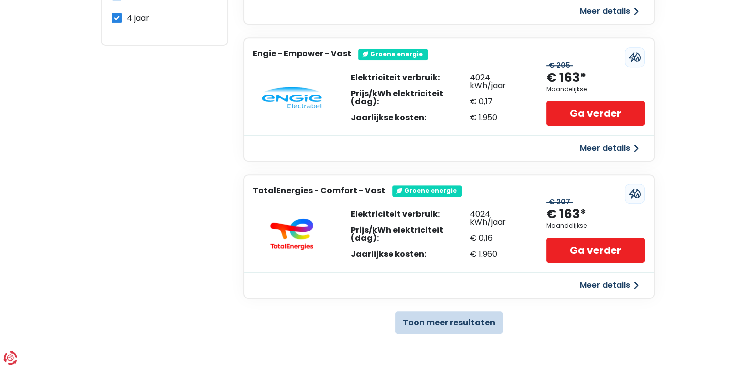 The height and width of the screenshot is (368, 755). I want to click on div: € 205, so click(559, 65).